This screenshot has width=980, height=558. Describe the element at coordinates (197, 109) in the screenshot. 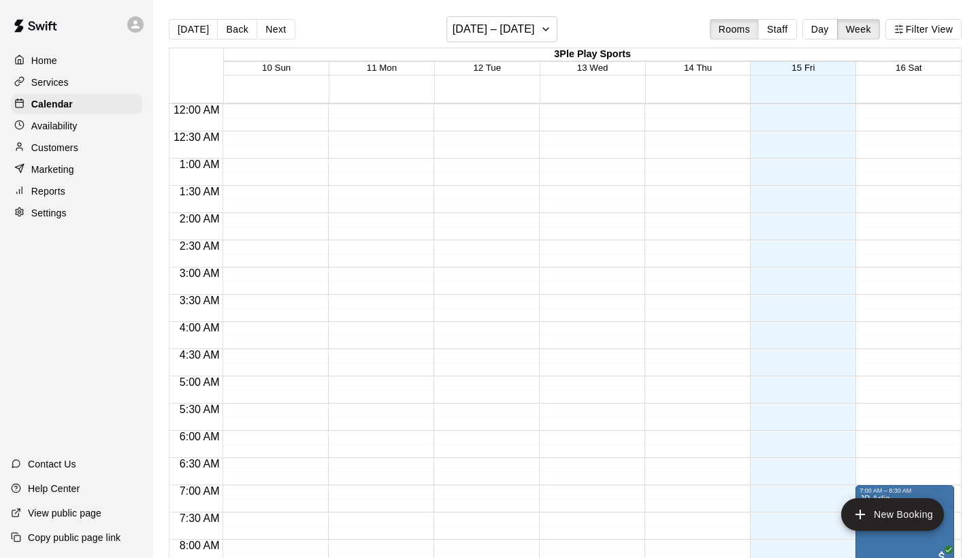

I see `span: 12:00 AM` at that location.